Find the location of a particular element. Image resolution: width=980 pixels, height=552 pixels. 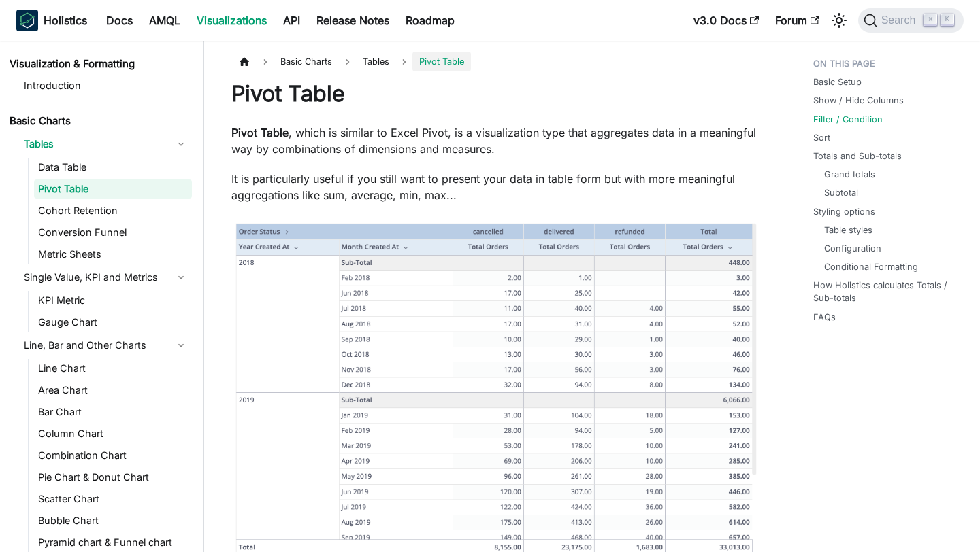

a: Show / Hide Columns is located at coordinates (858, 100).